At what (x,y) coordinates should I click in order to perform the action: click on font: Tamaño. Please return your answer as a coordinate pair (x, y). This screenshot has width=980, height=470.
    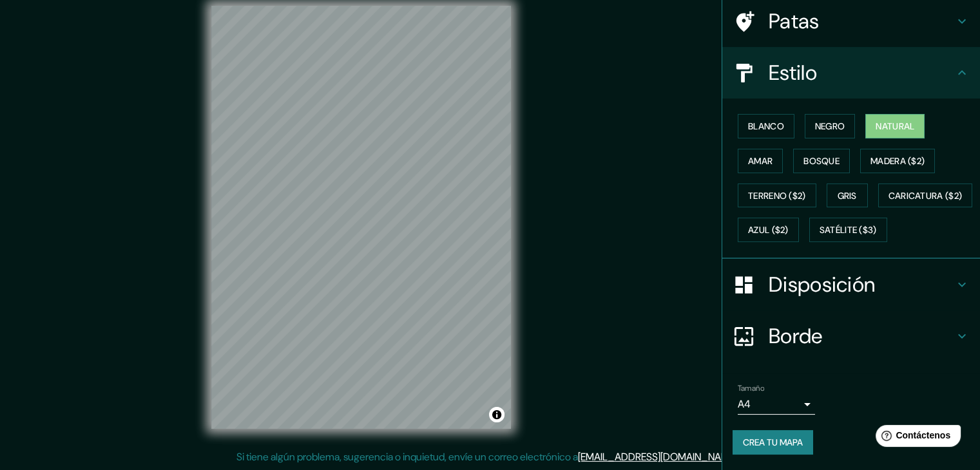
    Looking at the image, I should click on (751, 388).